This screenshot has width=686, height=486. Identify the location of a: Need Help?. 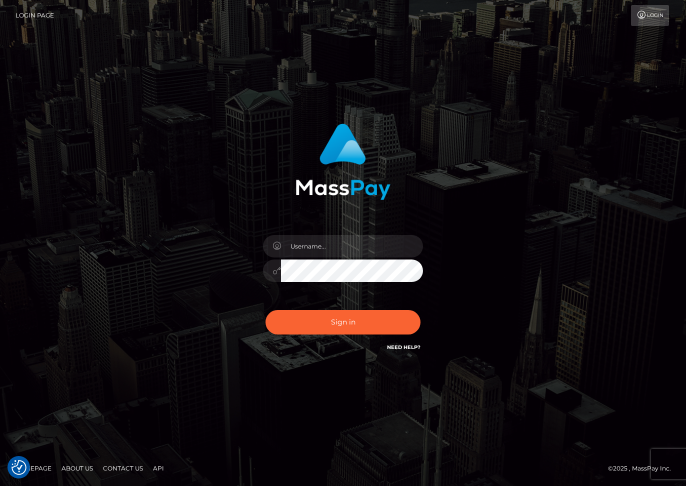
(403, 347).